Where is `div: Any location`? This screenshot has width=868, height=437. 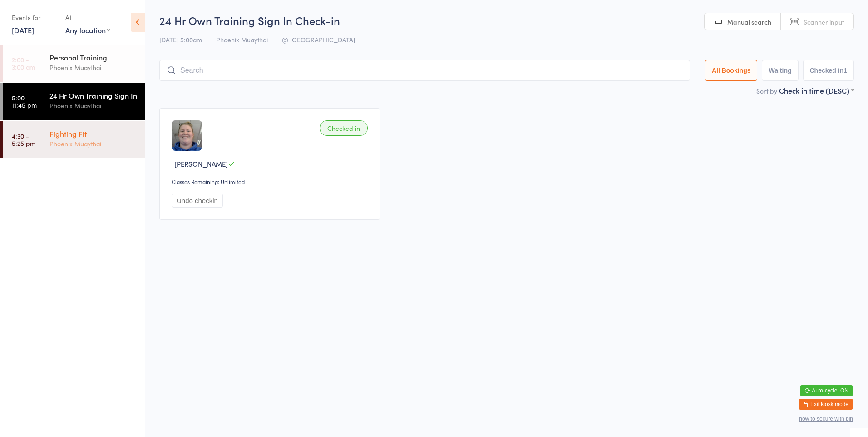 div: Any location is located at coordinates (87, 30).